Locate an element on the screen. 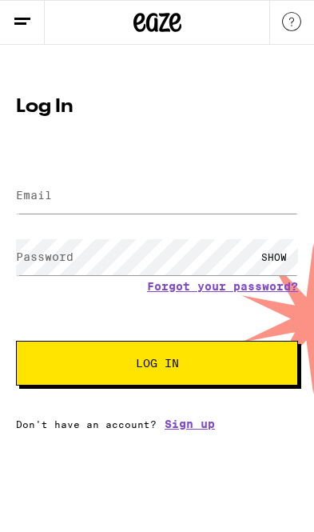  span: Log In is located at coordinates (158, 363).